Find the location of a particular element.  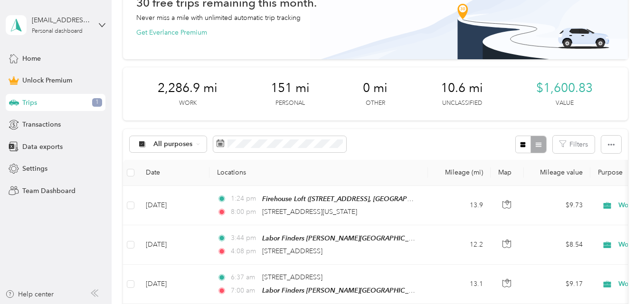

span: 7:00 am is located at coordinates (244, 290).